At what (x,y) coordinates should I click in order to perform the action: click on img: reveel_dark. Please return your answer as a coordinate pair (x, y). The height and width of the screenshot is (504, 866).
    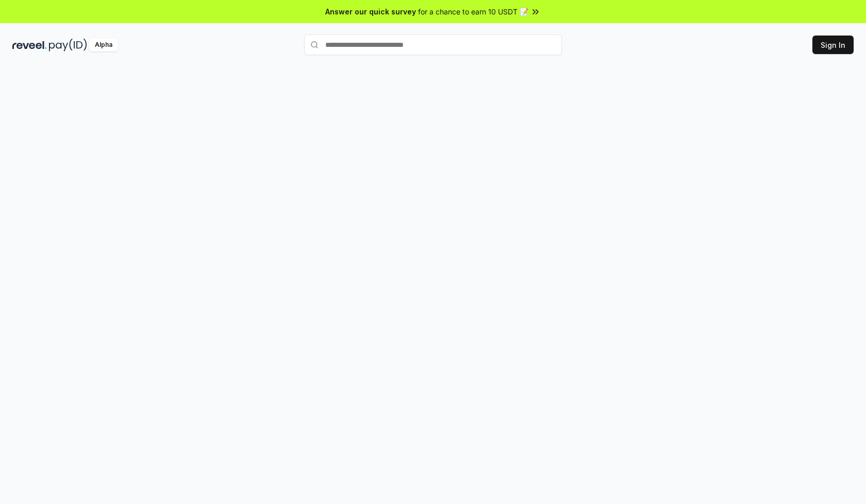
    Looking at the image, I should click on (29, 45).